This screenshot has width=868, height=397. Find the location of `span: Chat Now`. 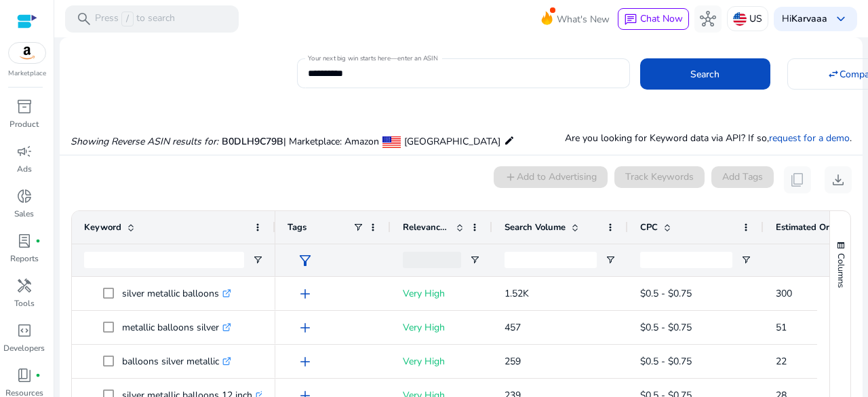

span: Chat Now is located at coordinates (661, 19).